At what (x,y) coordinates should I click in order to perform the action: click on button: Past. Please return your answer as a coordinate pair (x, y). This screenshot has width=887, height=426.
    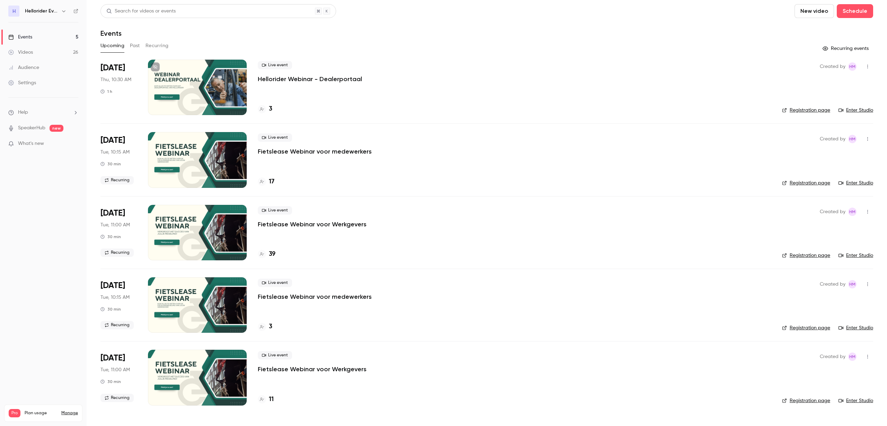
    Looking at the image, I should click on (135, 46).